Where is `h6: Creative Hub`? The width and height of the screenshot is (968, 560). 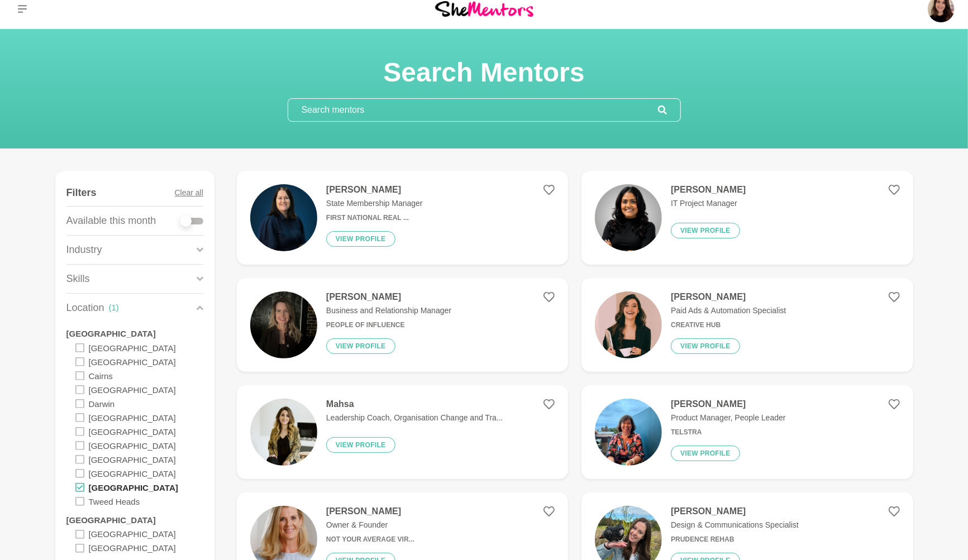 h6: Creative Hub is located at coordinates (729, 325).